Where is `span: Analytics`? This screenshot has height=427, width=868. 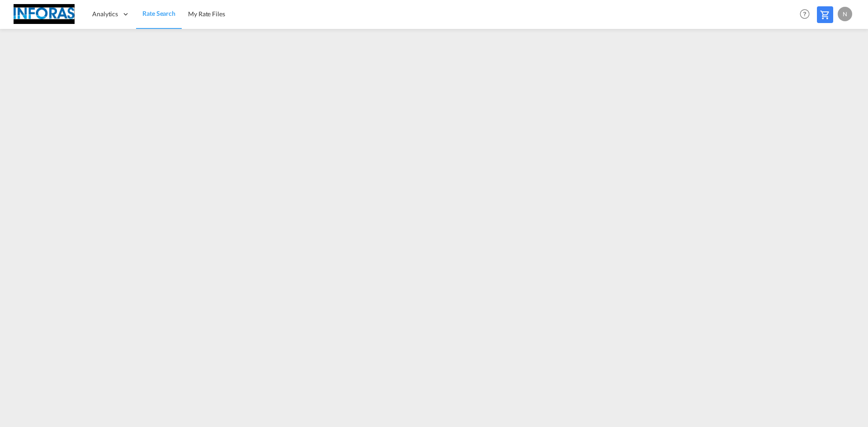 span: Analytics is located at coordinates (105, 14).